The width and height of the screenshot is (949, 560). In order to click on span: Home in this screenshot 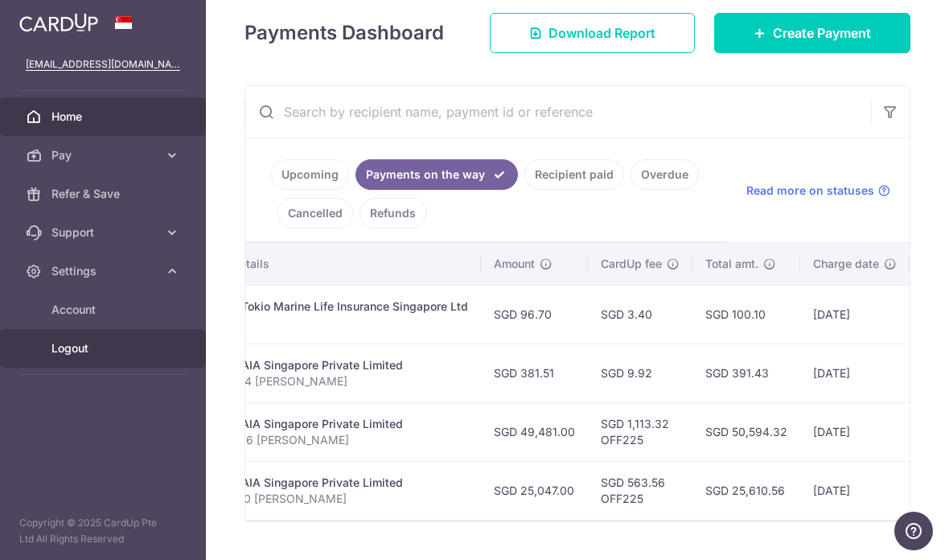, I will do `click(105, 116)`.